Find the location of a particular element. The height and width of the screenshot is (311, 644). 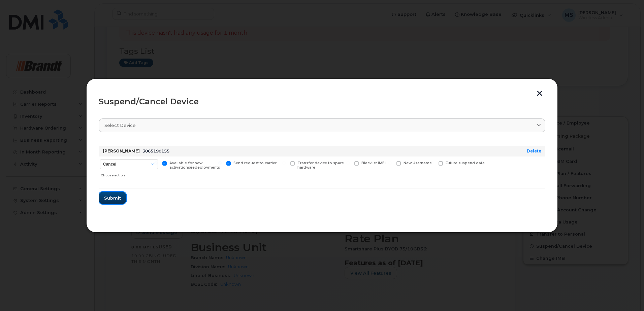

input: Future suspend date is located at coordinates (433, 163).